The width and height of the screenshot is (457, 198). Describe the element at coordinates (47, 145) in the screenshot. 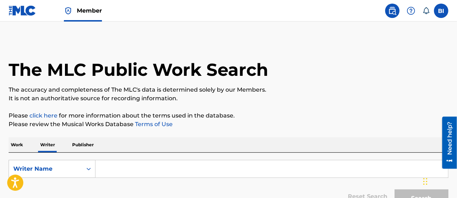

I see `p: Writer` at that location.